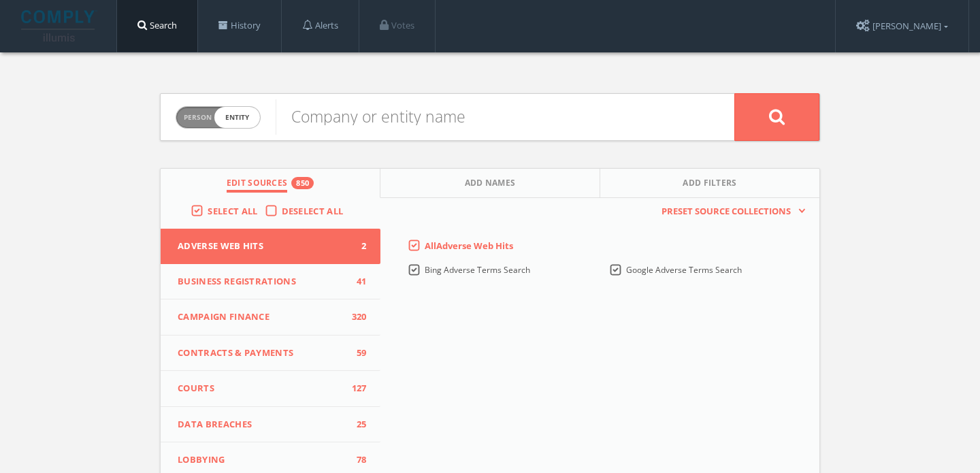 Image resolution: width=980 pixels, height=473 pixels. I want to click on span: 78, so click(356, 460).